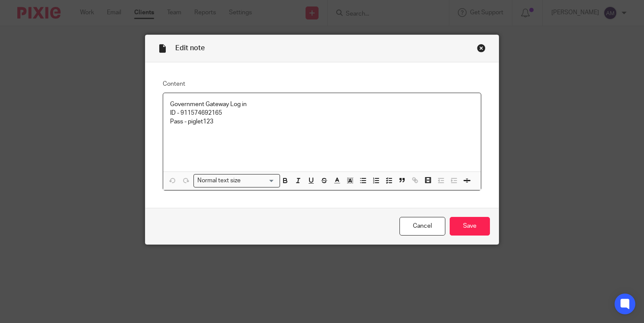 The width and height of the screenshot is (644, 323). I want to click on span: Normal text size, so click(219, 180).